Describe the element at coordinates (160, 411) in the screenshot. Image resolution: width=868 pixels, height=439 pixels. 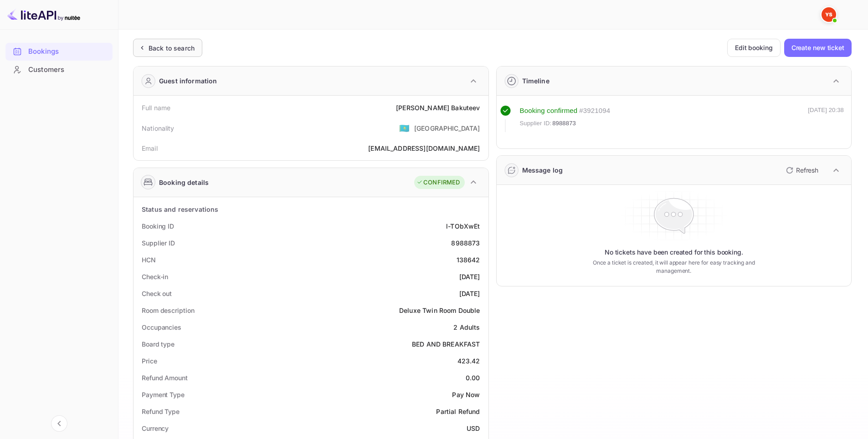
I see `div: Refund Type` at that location.